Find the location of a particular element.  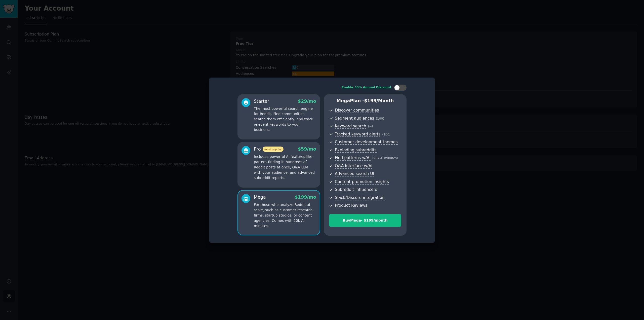

span: Q&A interface w/AI is located at coordinates (354, 166).